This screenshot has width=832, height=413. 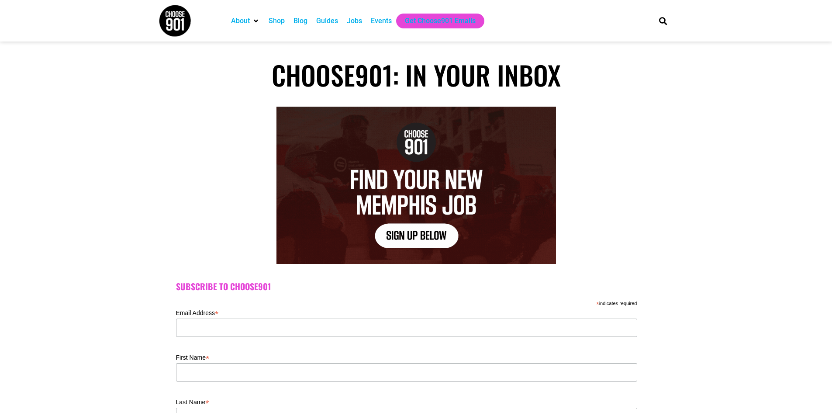 What do you see at coordinates (301, 21) in the screenshot?
I see `div: Blog` at bounding box center [301, 21].